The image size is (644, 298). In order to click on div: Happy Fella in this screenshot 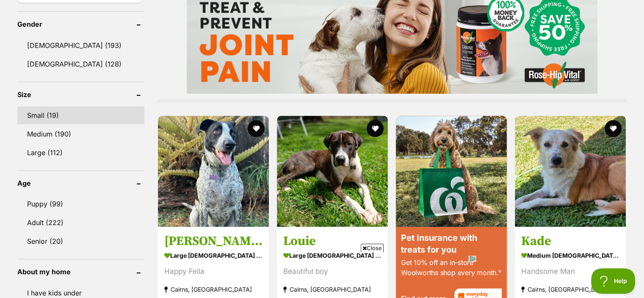, I will do `click(214, 271)`.